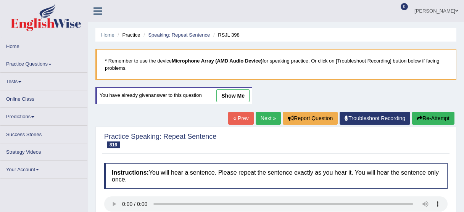 This screenshot has height=212, width=464. Describe the element at coordinates (44, 168) in the screenshot. I see `a: Your Account` at that location.